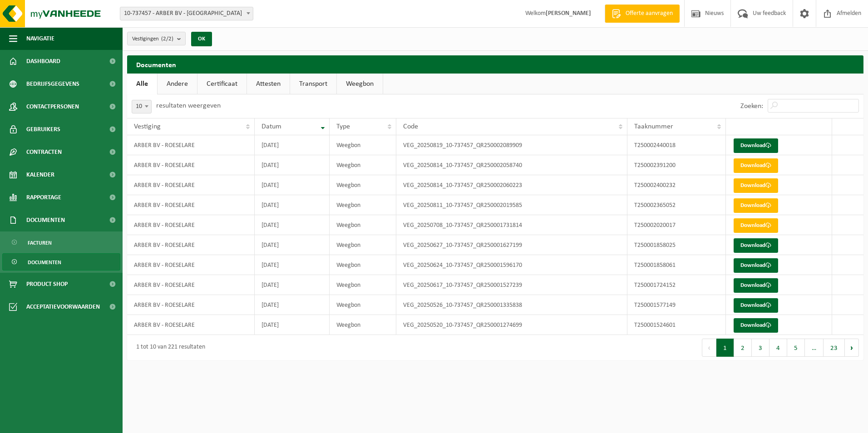 This screenshot has height=433, width=868. I want to click on a: Documenten, so click(62, 262).